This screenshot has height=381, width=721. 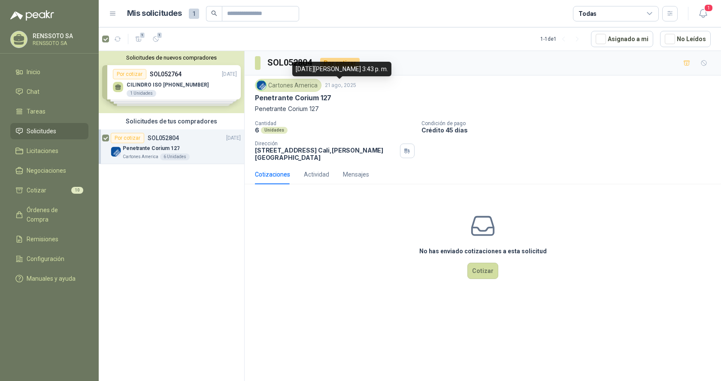 I want to click on div: Actividad, so click(x=316, y=175).